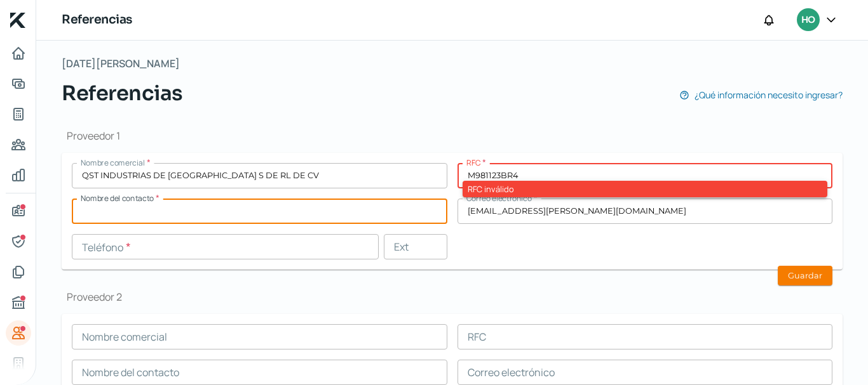  Describe the element at coordinates (768, 95) in the screenshot. I see `span: ¿Qué información necesito ingresar?` at that location.